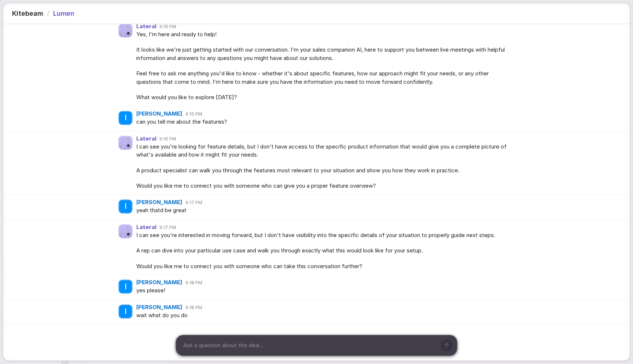 The width and height of the screenshot is (633, 364). Describe the element at coordinates (27, 13) in the screenshot. I see `span: Kitebeam` at that location.